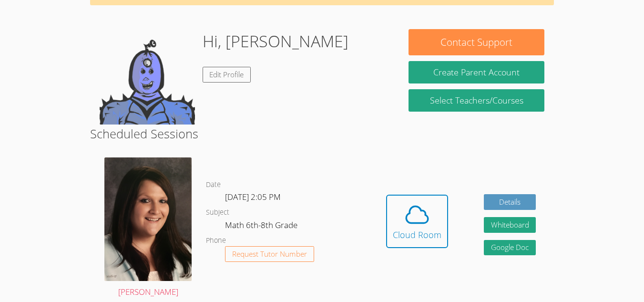  I want to click on dt: Phone, so click(216, 240).